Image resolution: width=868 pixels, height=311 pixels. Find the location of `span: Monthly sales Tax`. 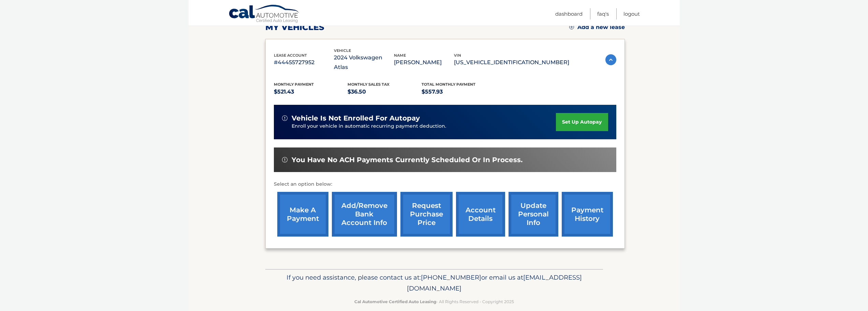

span: Monthly sales Tax is located at coordinates (368, 84).